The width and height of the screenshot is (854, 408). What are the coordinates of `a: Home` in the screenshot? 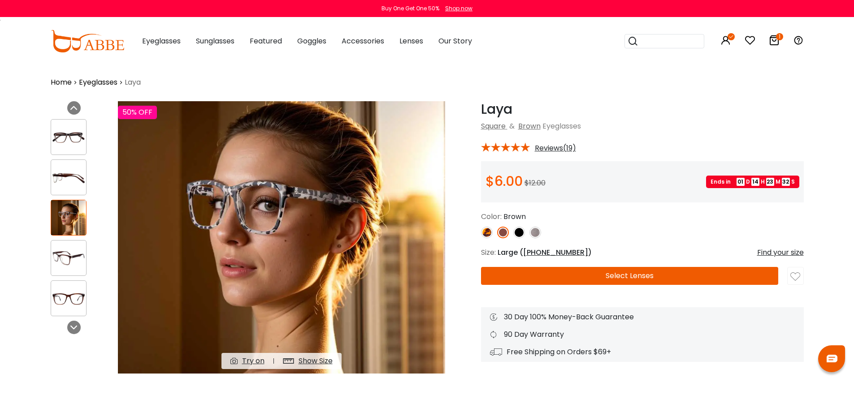 It's located at (61, 82).